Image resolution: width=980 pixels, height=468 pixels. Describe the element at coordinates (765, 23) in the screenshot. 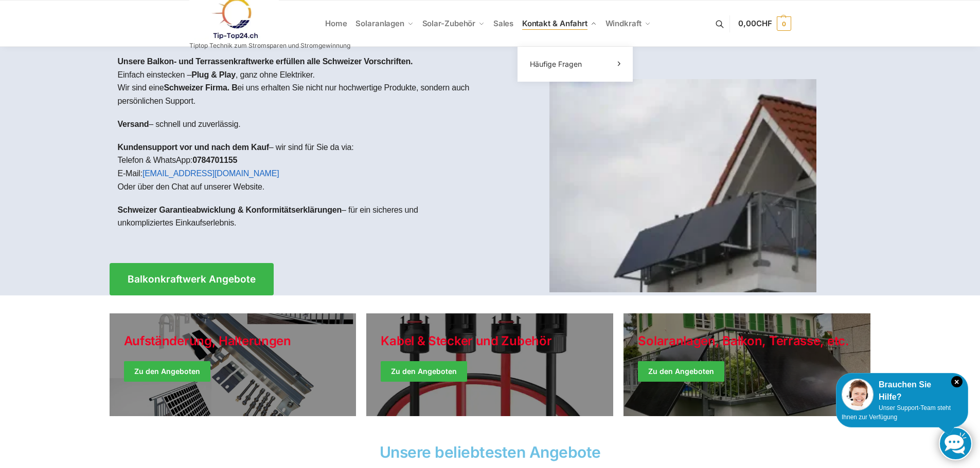

I see `a: 0,00CHF 0` at that location.